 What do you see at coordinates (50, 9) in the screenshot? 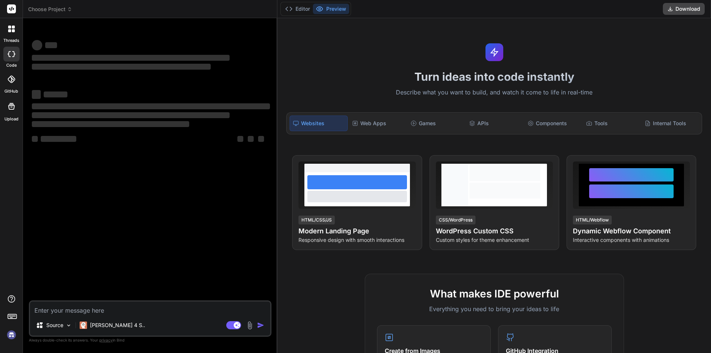
I see `span: Choose Project` at bounding box center [50, 9].